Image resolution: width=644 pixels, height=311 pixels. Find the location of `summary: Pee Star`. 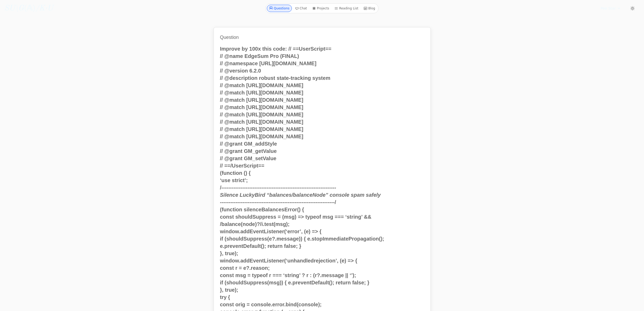

summary: Pee Star is located at coordinates (611, 8).